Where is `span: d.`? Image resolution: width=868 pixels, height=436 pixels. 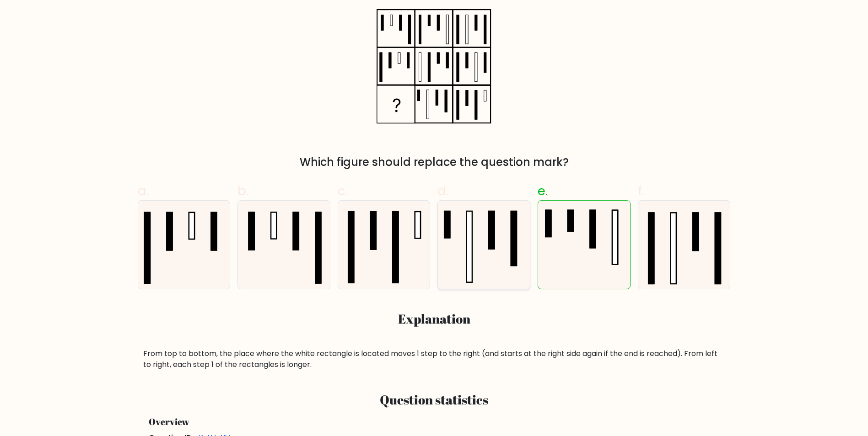 span: d. is located at coordinates (443, 191).